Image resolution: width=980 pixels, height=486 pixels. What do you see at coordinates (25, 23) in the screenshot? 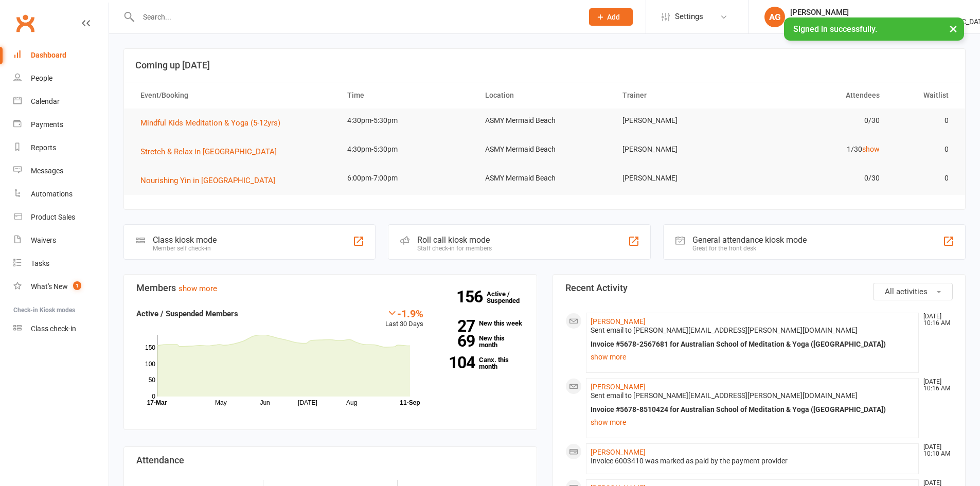
I see `a: Clubworx` at bounding box center [25, 23].